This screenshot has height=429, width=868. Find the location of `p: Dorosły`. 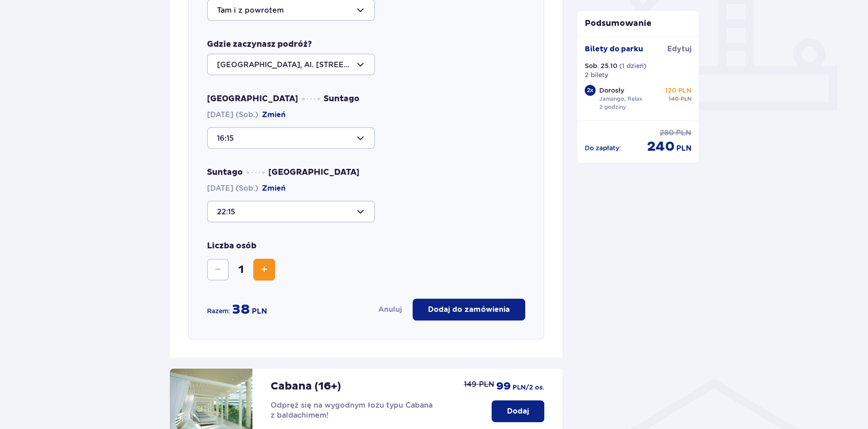

p: Dorosły is located at coordinates (611, 90).